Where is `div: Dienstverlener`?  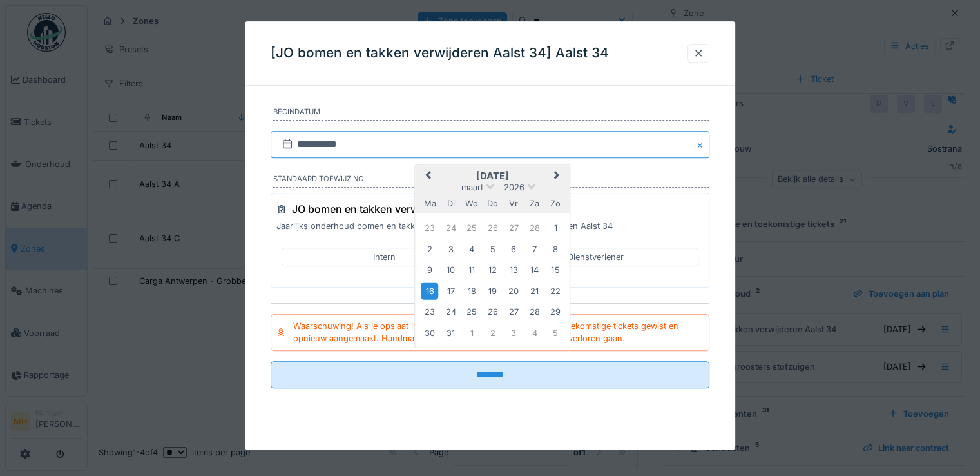 div: Dienstverlener is located at coordinates (596, 256).